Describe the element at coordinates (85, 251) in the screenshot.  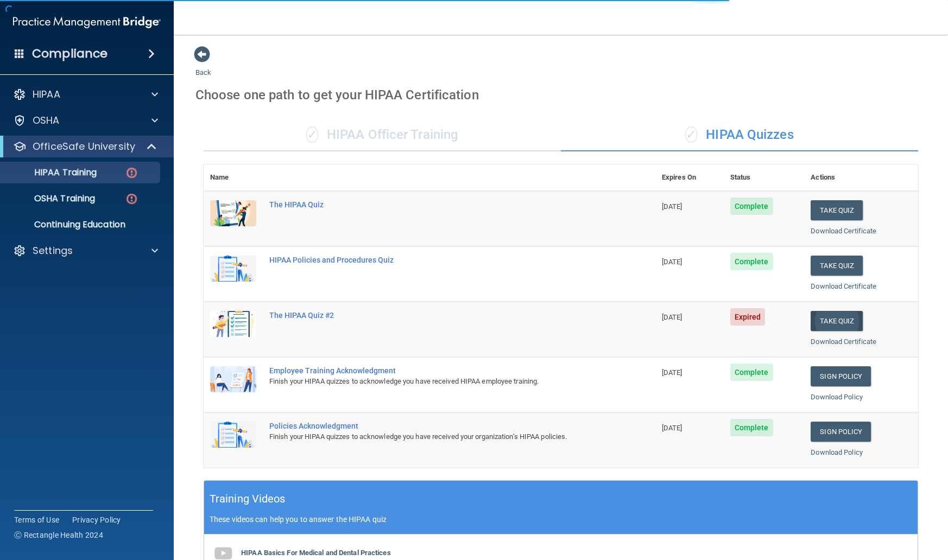
I see `a: Settings` at that location.